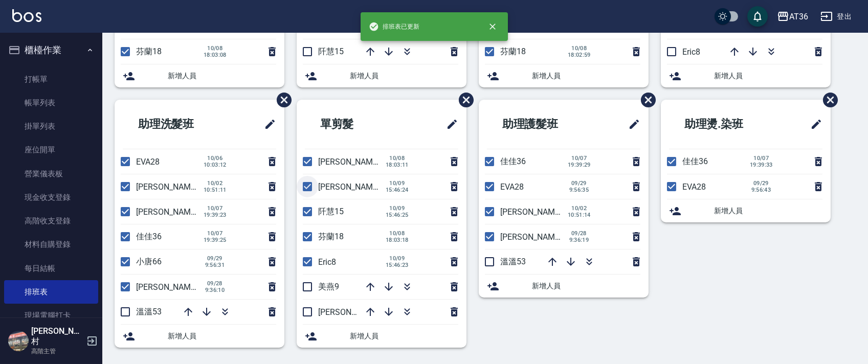 The height and width of the screenshot is (364, 868). What do you see at coordinates (51, 149) in the screenshot?
I see `a: 座位開單` at bounding box center [51, 149].